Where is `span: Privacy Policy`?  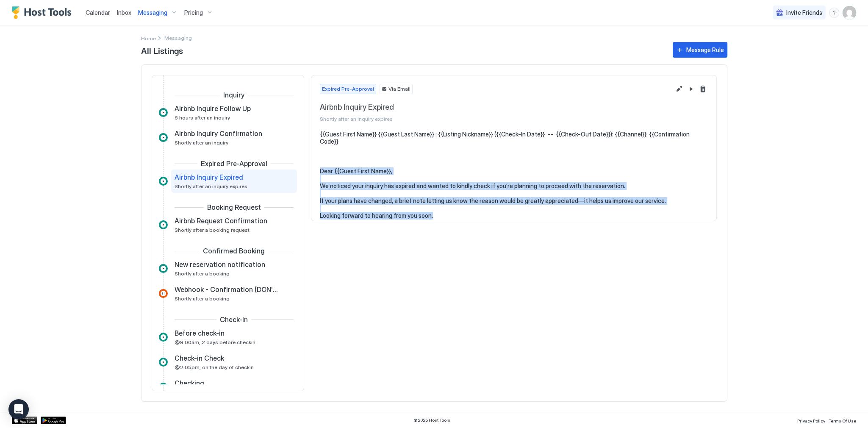 span: Privacy Policy is located at coordinates (812, 421).